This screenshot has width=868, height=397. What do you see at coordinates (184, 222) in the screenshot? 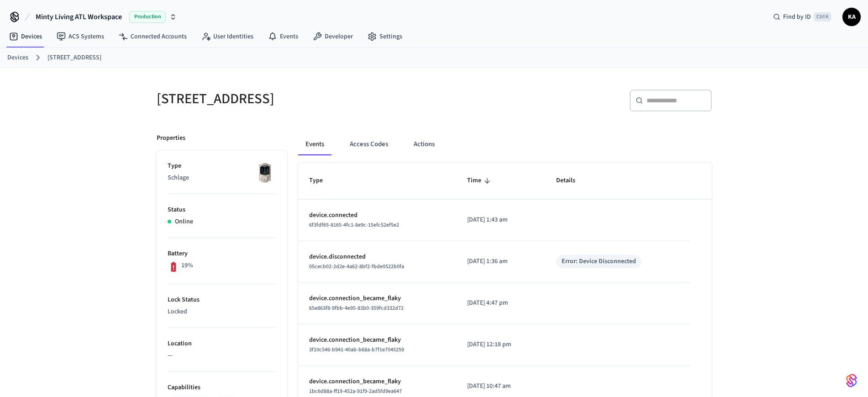
I see `p: Online` at bounding box center [184, 222].